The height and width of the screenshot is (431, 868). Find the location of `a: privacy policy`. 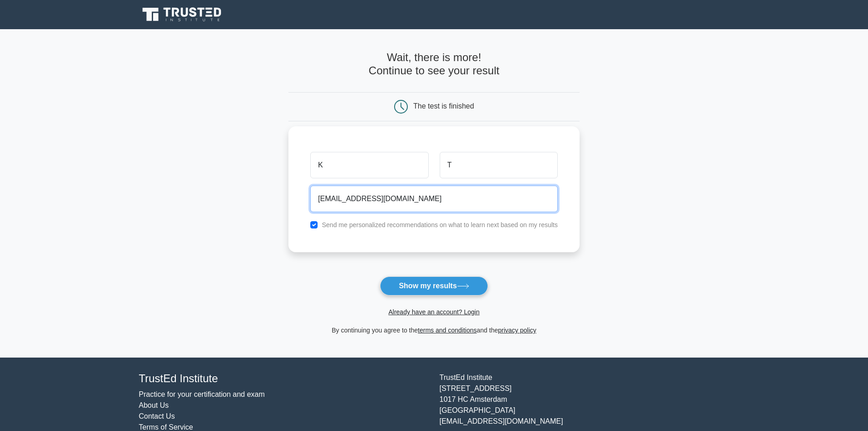

a: privacy policy is located at coordinates (517, 330).